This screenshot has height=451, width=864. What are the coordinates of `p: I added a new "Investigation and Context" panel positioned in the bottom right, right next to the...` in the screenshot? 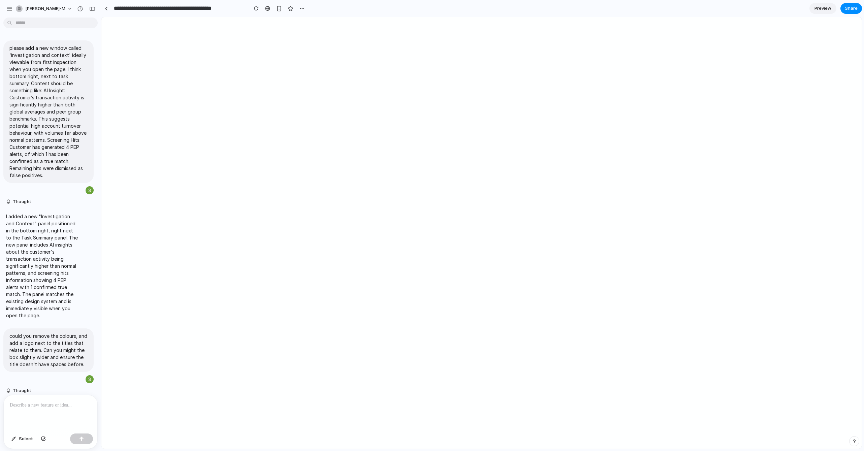 It's located at (42, 266).